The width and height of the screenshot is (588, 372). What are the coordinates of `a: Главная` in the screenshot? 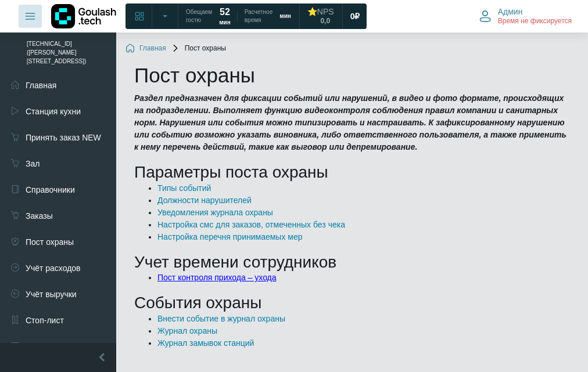 It's located at (146, 49).